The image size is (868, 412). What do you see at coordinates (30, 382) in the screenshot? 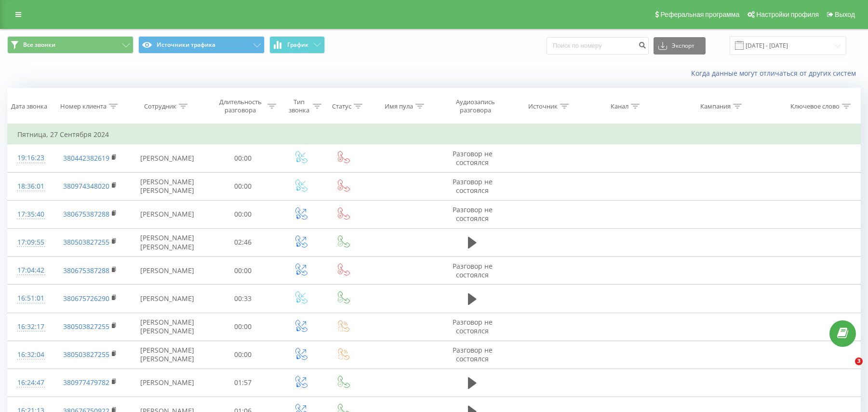
I see `div: 16:24:47` at bounding box center [30, 382].